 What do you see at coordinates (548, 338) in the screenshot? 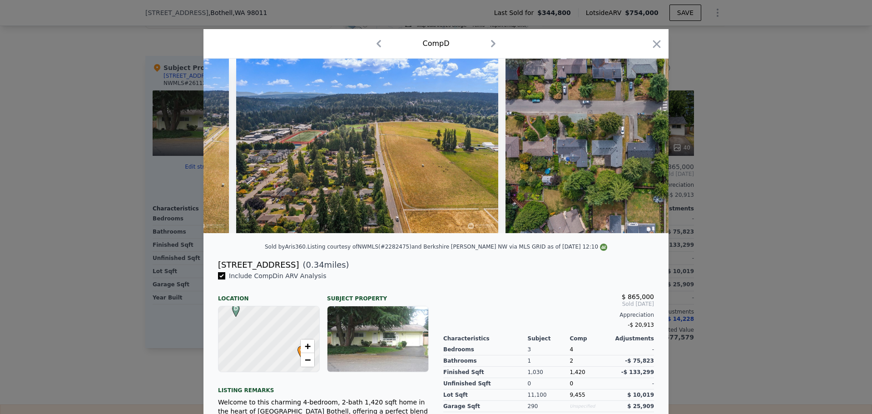
I see `div: Subject` at bounding box center [548, 338].